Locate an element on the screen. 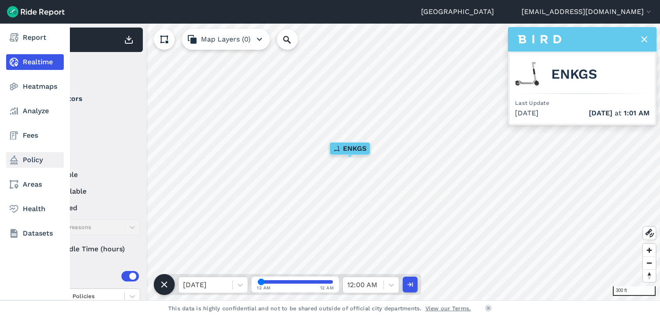 The width and height of the screenshot is (660, 316). a: View our Terms. is located at coordinates (448, 308).